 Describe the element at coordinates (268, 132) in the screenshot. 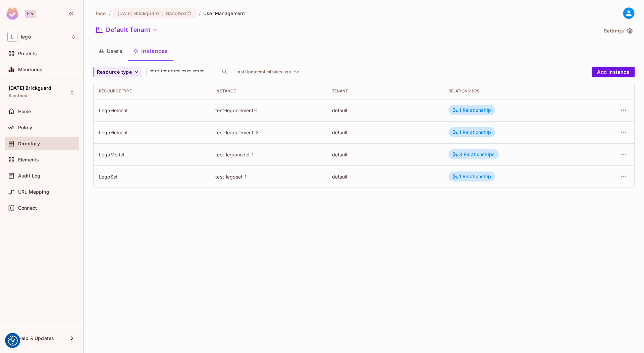

I see `div: test-legoelement-2` at that location.